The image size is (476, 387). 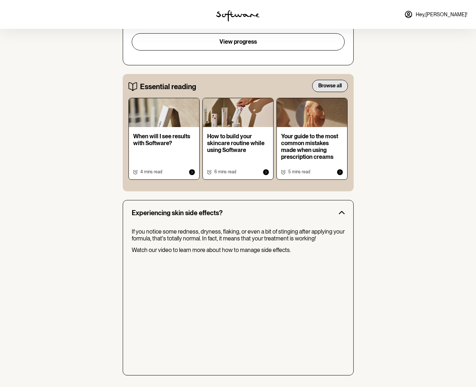 What do you see at coordinates (312, 147) in the screenshot?
I see `p: Your guide to the most common mistakes made when using prescription creams` at bounding box center [312, 147].